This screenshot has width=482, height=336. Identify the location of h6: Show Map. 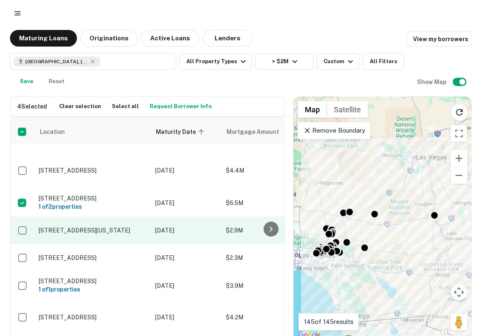
(433, 82).